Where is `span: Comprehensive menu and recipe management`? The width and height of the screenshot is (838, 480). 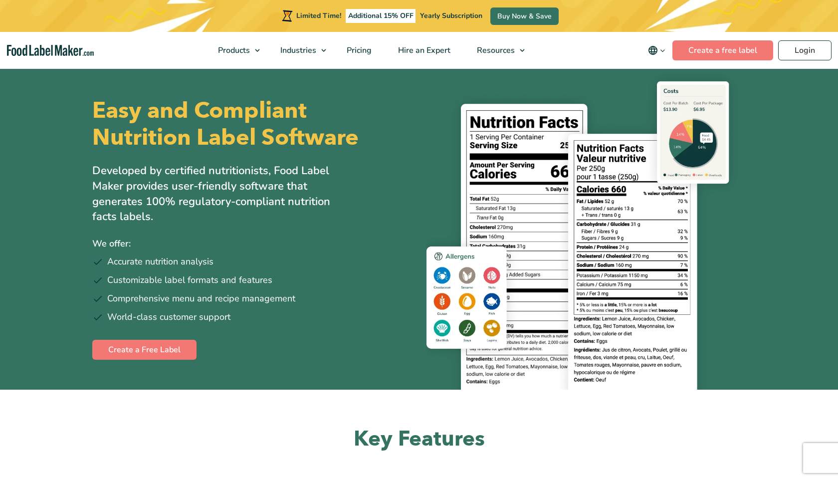 span: Comprehensive menu and recipe management is located at coordinates (201, 298).